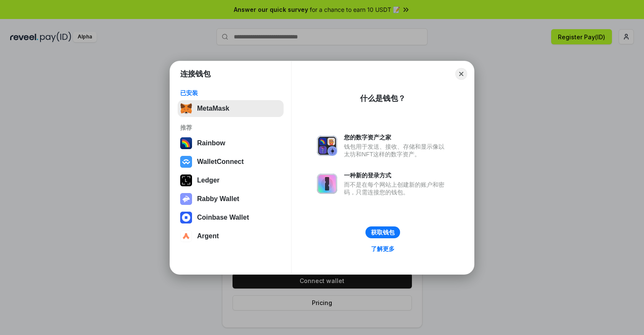 The height and width of the screenshot is (335, 644). Describe the element at coordinates (195, 74) in the screenshot. I see `h1: 连接钱包` at that location.